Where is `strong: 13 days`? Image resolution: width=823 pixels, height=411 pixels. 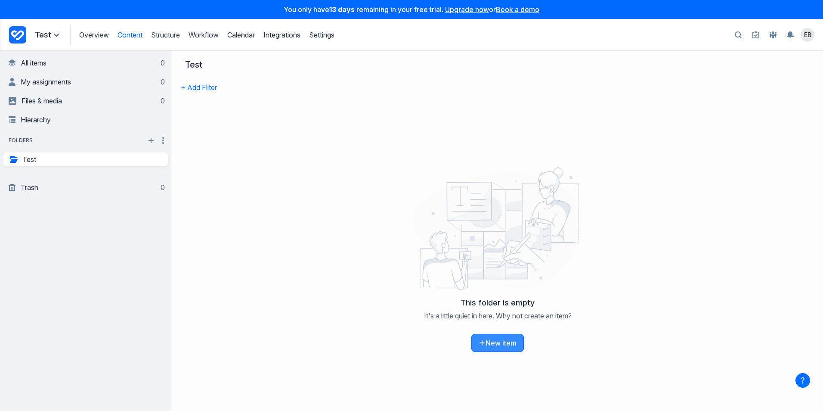 strong: 13 days is located at coordinates (342, 9).